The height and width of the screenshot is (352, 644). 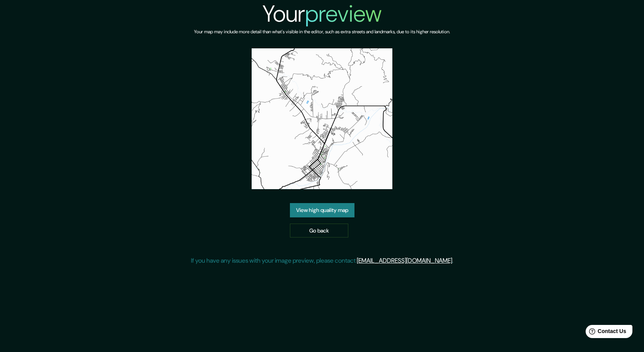 I want to click on a: Go back, so click(x=319, y=231).